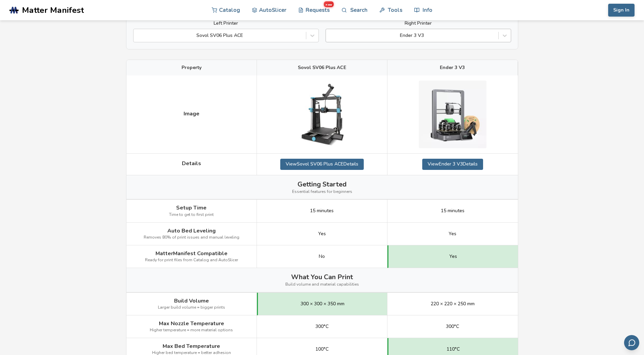 The height and width of the screenshot is (355, 644). What do you see at coordinates (452, 68) in the screenshot?
I see `span: Ender 3 V3` at bounding box center [452, 68].